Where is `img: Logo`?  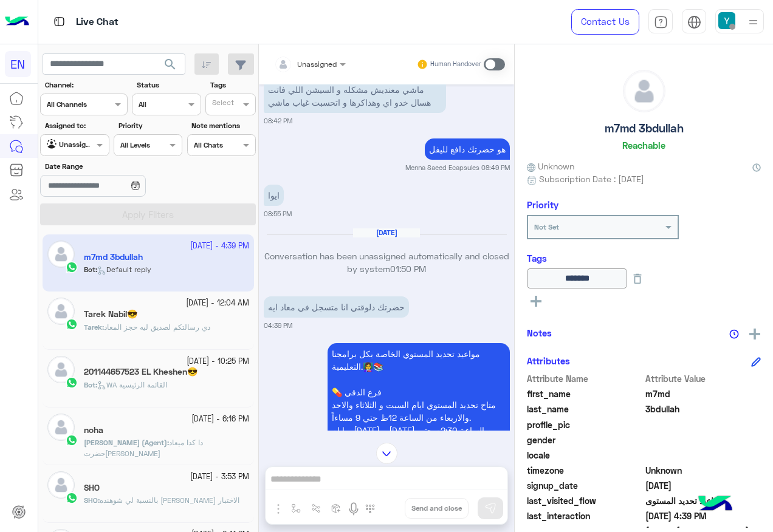 img: Logo is located at coordinates (17, 22).